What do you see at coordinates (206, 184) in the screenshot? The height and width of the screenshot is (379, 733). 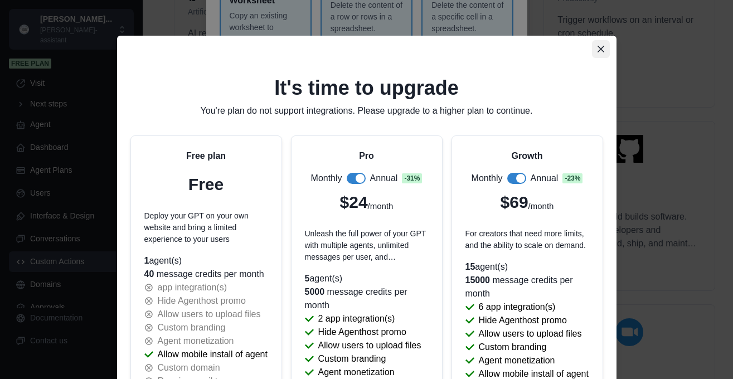 I see `p: Free` at bounding box center [206, 184].